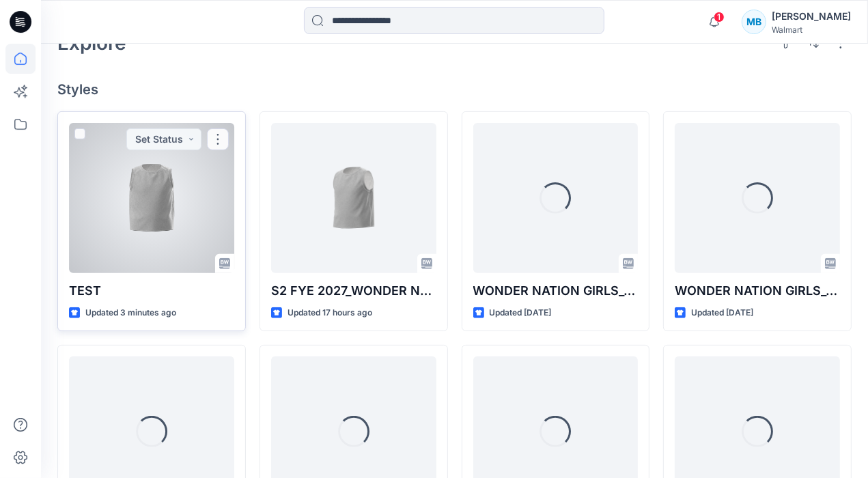 The image size is (868, 478). What do you see at coordinates (330, 313) in the screenshot?
I see `p: Updated 17 hours ago` at bounding box center [330, 313].